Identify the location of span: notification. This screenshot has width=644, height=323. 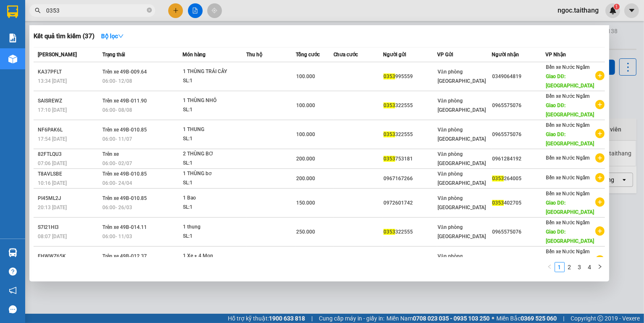
(13, 290).